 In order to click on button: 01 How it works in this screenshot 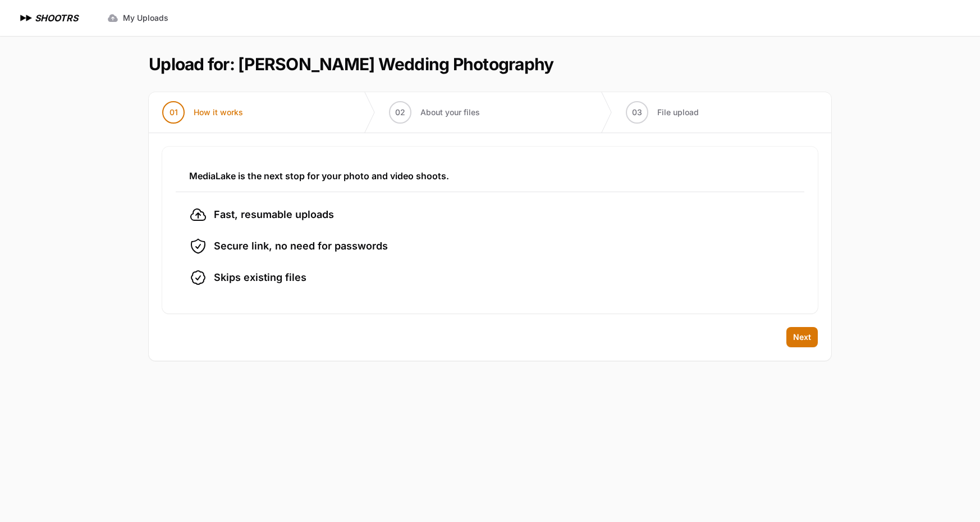, I will do `click(203, 113)`.